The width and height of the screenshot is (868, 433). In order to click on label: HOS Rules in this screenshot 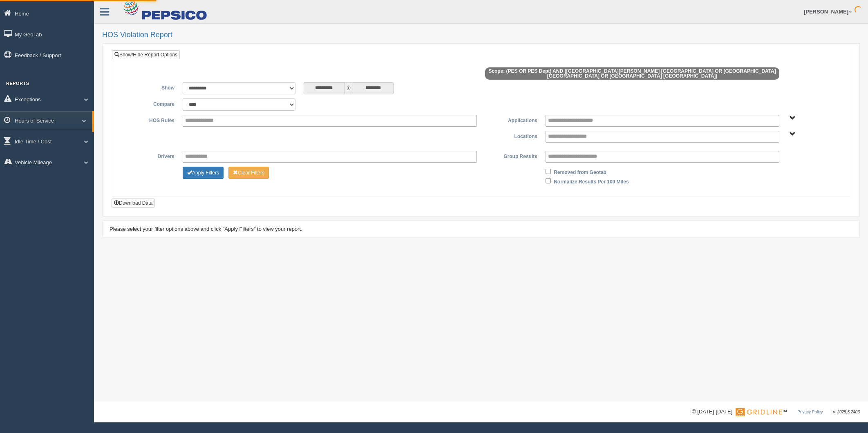, I will do `click(148, 120)`.